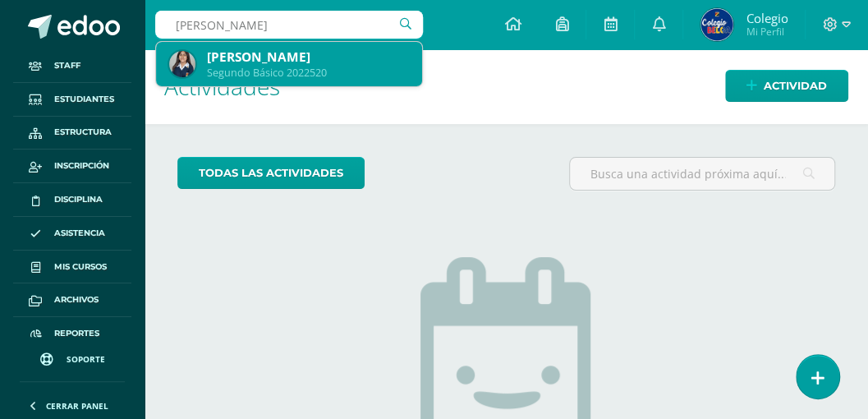 This screenshot has height=419, width=868. Describe the element at coordinates (72, 356) in the screenshot. I see `a: Soporte` at that location.